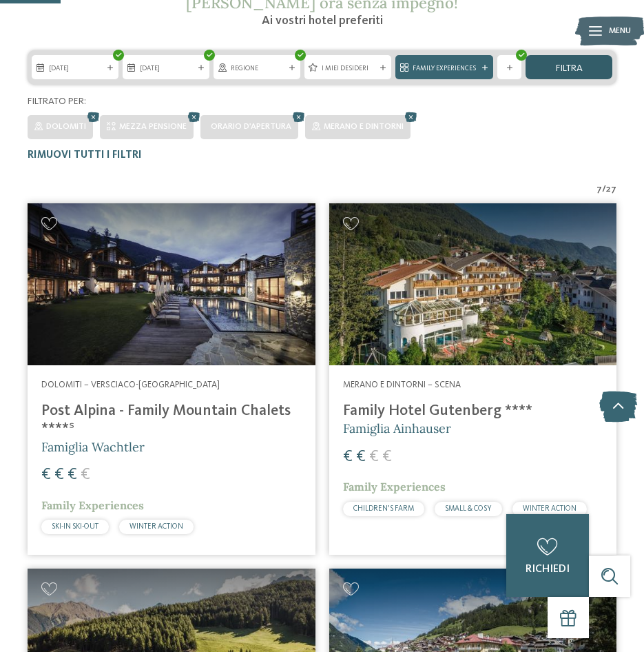 Image resolution: width=644 pixels, height=652 pixels. What do you see at coordinates (76, 526) in the screenshot?
I see `span: SKI-IN SKI-OUT` at bounding box center [76, 526].